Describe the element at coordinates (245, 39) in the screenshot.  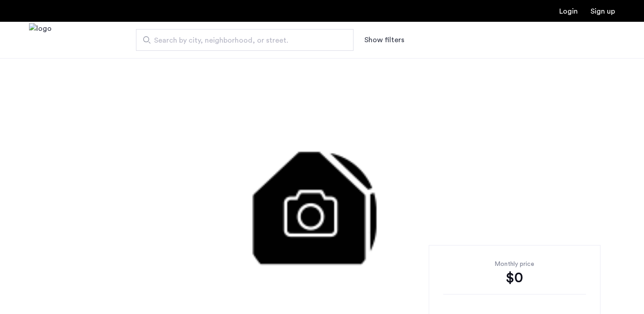
I see `input: Apartment Search` at that location.